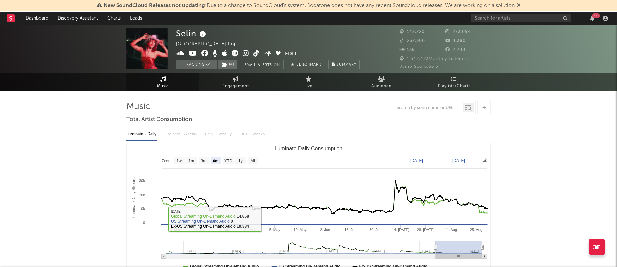 The height and width of the screenshot is (267, 617). I want to click on input: Search for artists, so click(521, 18).